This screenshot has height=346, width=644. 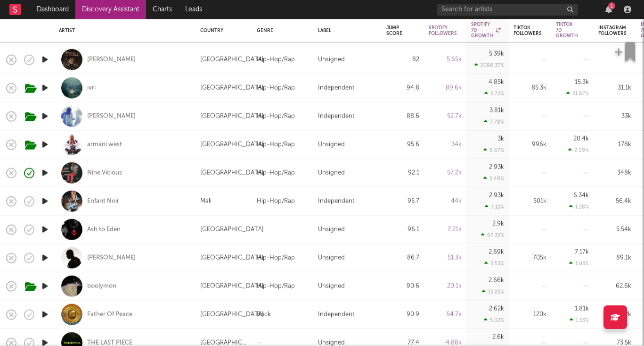 I want to click on div: Artist, so click(x=123, y=30).